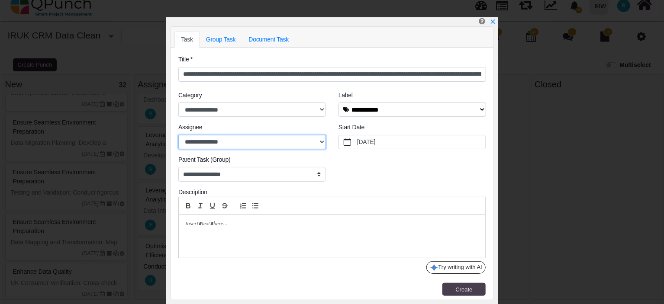  Describe the element at coordinates (347, 142) in the screenshot. I see `button: calendar` at that location.